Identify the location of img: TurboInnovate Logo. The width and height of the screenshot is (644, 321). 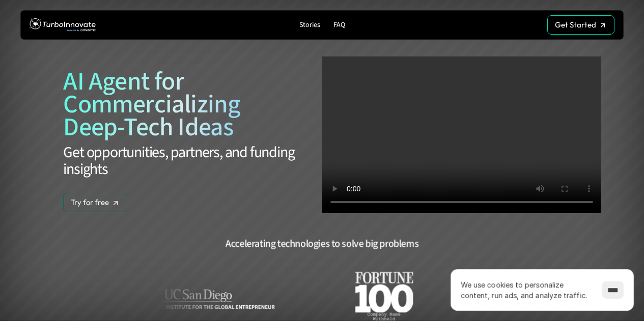
(63, 25).